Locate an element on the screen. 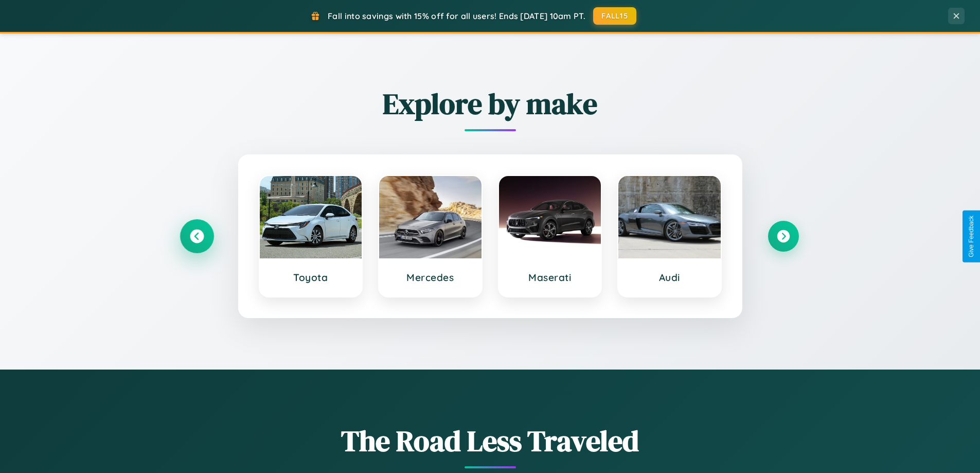 The image size is (980, 473). h3: Toyota is located at coordinates (311, 277).